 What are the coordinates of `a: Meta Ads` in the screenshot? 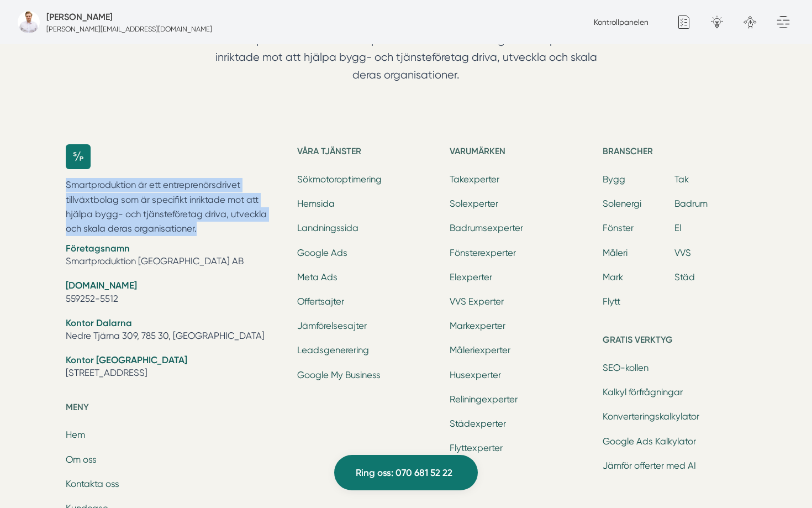 It's located at (317, 277).